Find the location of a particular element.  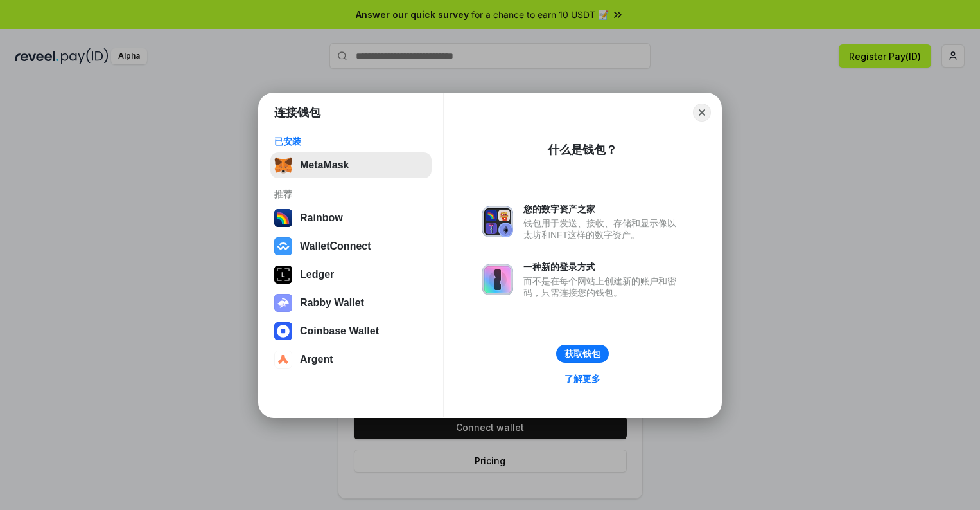

div: 推荐 is located at coordinates (351, 194).